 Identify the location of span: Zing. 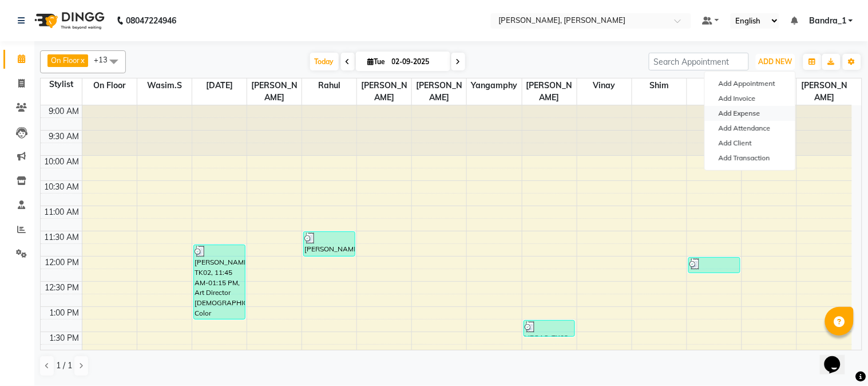
(714, 85).